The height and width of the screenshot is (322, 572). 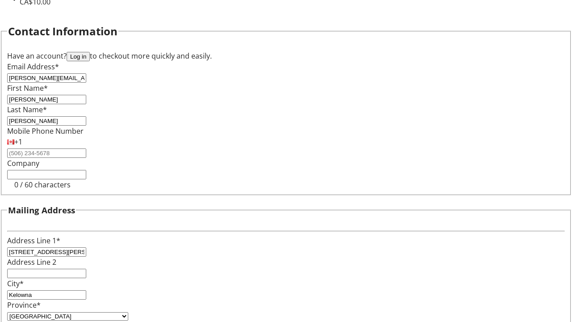 What do you see at coordinates (63, 31) in the screenshot?
I see `h2: Contact Information` at bounding box center [63, 31].